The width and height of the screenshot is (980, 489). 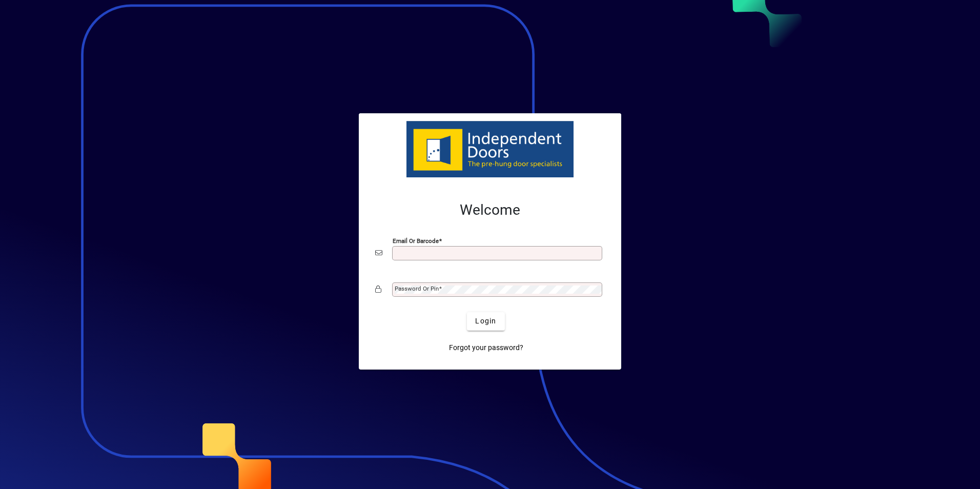 I want to click on h2: Welcome, so click(x=490, y=210).